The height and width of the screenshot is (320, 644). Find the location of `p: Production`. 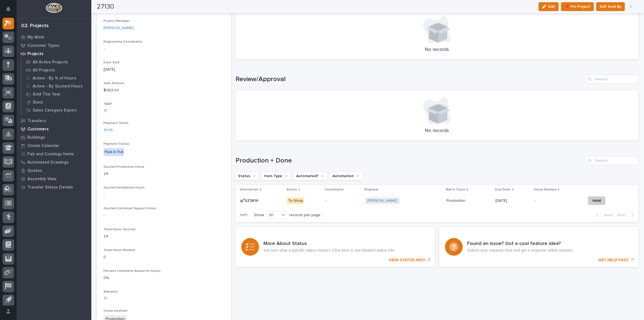

p: Production is located at coordinates (456, 201).